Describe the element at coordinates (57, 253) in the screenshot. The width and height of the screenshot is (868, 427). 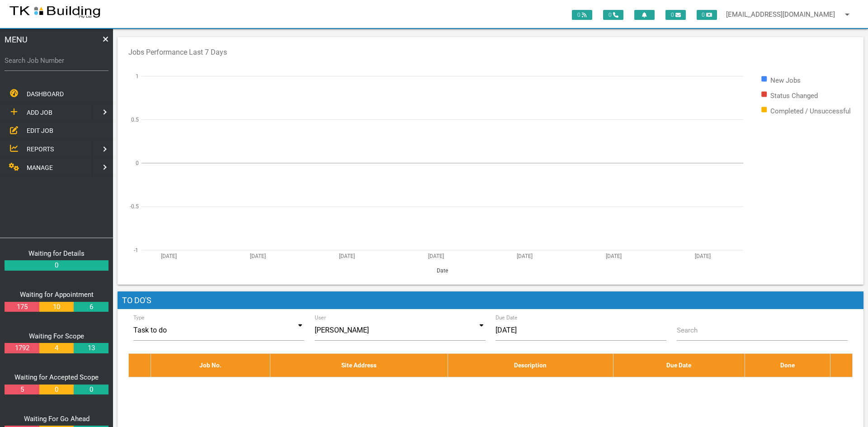
I see `a: Waiting for Details` at that location.